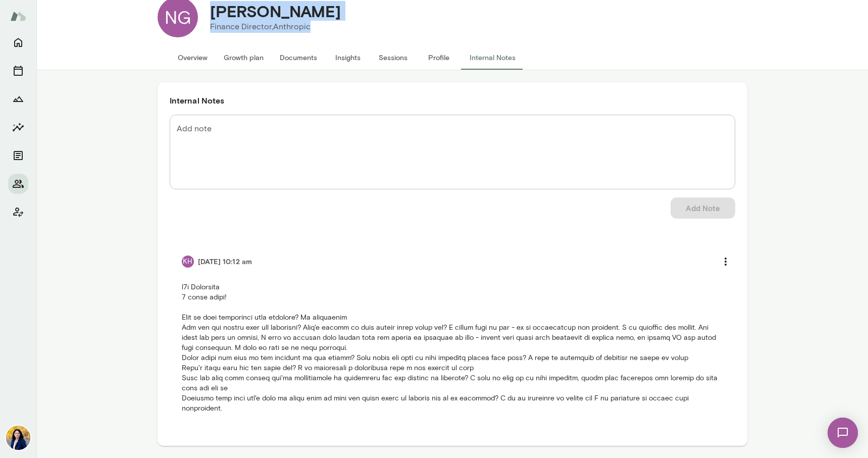  What do you see at coordinates (18, 42) in the screenshot?
I see `button: Home` at bounding box center [18, 42].